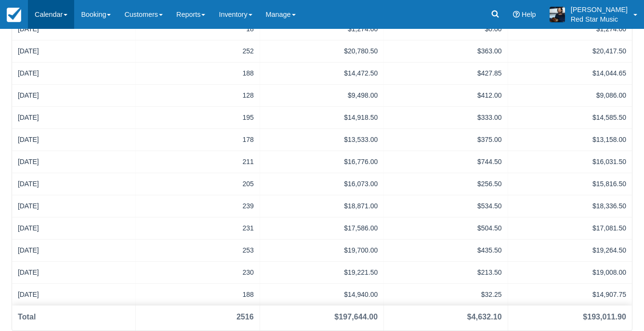 The height and width of the screenshot is (331, 644). I want to click on div: $504.50, so click(446, 228).